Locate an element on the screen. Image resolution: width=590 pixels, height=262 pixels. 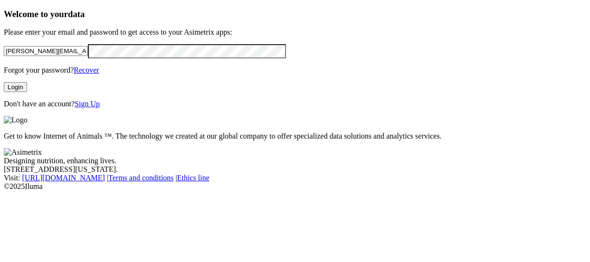
div: © 2025 Iluma is located at coordinates (295, 187).